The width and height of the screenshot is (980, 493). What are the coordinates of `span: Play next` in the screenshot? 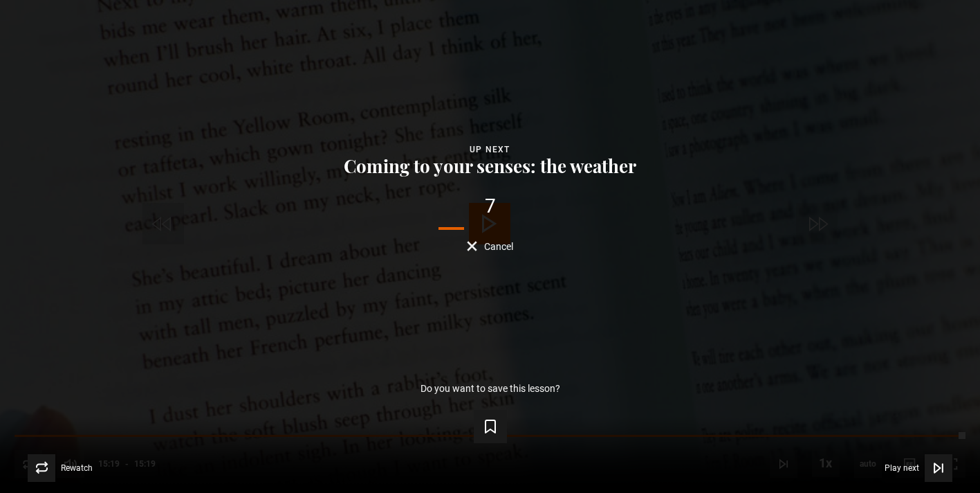 It's located at (902, 468).